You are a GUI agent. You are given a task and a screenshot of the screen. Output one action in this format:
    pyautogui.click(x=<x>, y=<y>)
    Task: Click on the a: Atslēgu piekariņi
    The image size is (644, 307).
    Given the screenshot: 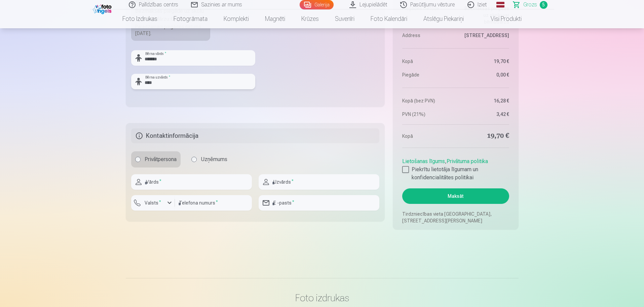 What is the action you would take?
    pyautogui.click(x=444, y=19)
    